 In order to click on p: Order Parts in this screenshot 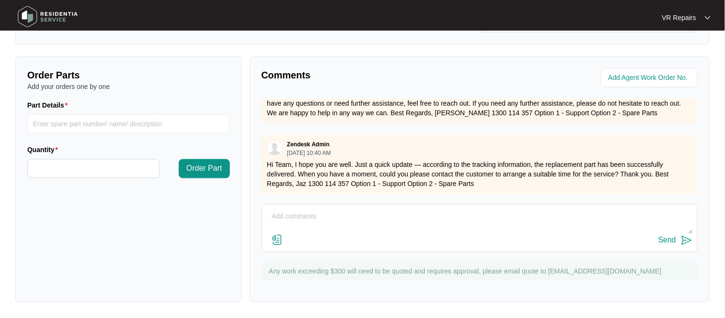, I will do `click(129, 75)`.